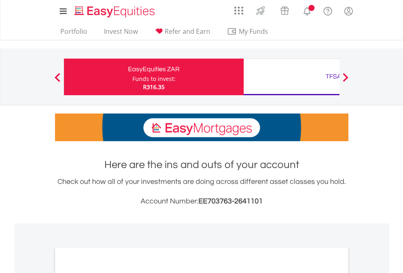 This screenshot has height=273, width=403. Describe the element at coordinates (345, 81) in the screenshot. I see `button: Next` at that location.